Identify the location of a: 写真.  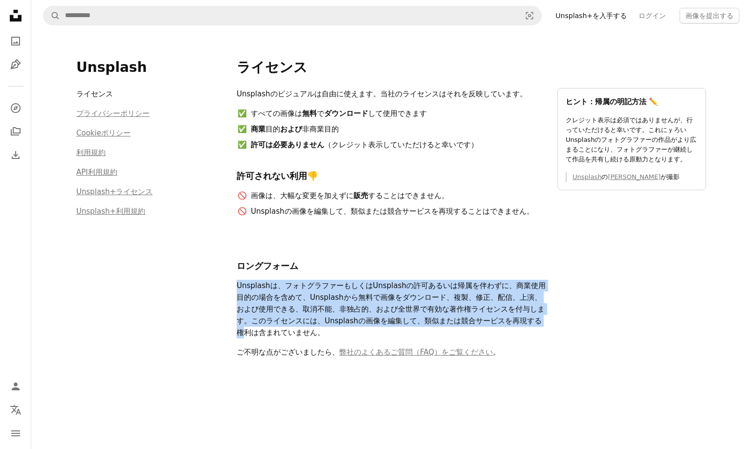
(16, 41).